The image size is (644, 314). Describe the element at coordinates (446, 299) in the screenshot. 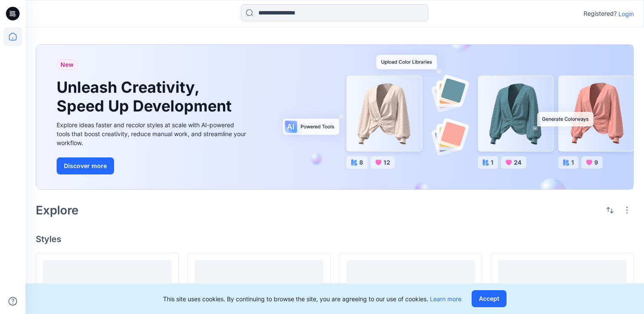

I see `a: Learn more` at that location.